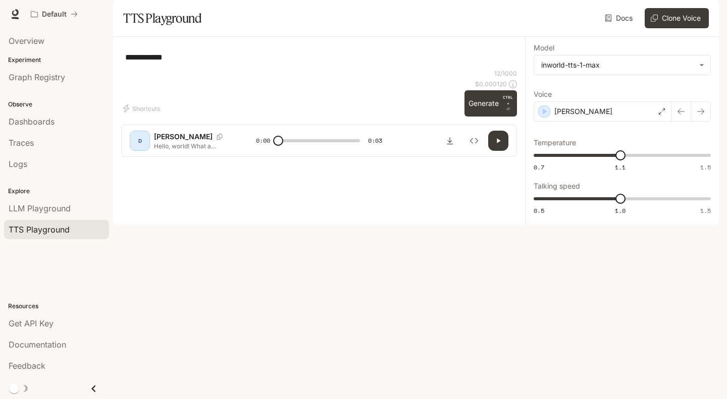  What do you see at coordinates (508, 100) in the screenshot?
I see `p: CTRL +` at bounding box center [508, 100].